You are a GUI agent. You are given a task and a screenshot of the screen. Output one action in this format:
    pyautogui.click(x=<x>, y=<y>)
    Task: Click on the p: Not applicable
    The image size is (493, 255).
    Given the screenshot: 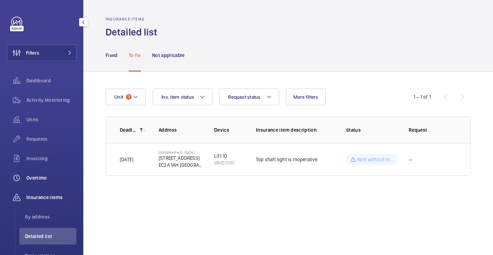 What is the action you would take?
    pyautogui.click(x=168, y=55)
    